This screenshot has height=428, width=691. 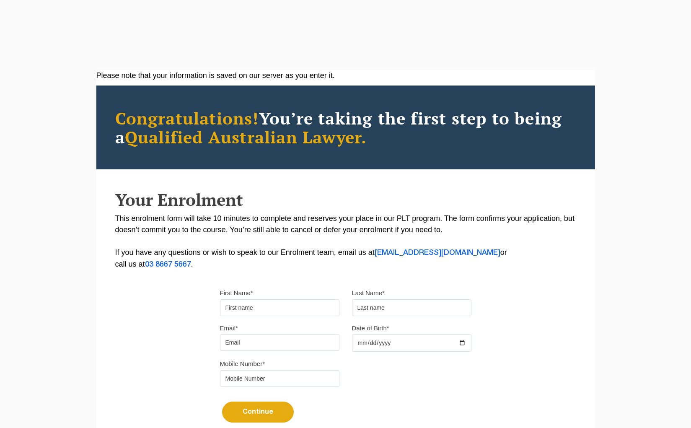 What do you see at coordinates (412, 308) in the screenshot?
I see `input: Last name` at bounding box center [412, 308].